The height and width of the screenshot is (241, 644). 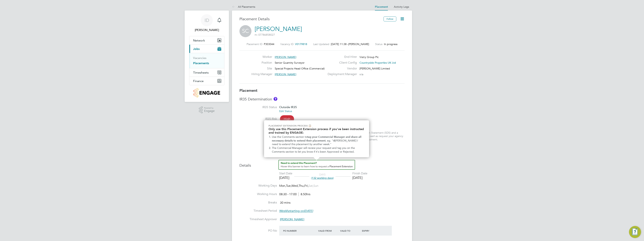 What do you see at coordinates (296, 211) in the screenshot?
I see `span: starting on` at bounding box center [296, 211].